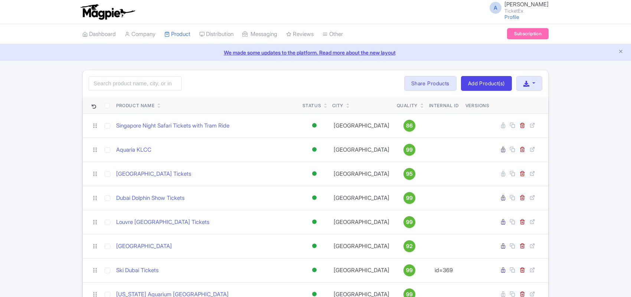 The width and height of the screenshot is (631, 297). I want to click on span: A, so click(495, 8).